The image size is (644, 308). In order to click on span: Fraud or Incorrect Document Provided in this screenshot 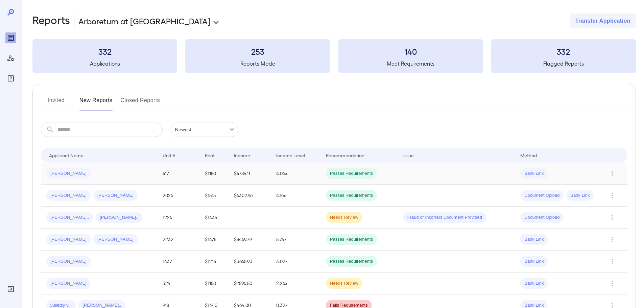, I will do `click(444, 217)`.